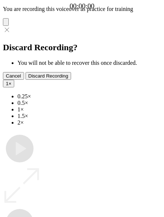 The width and height of the screenshot is (164, 217). I want to click on li: 2×, so click(89, 123).